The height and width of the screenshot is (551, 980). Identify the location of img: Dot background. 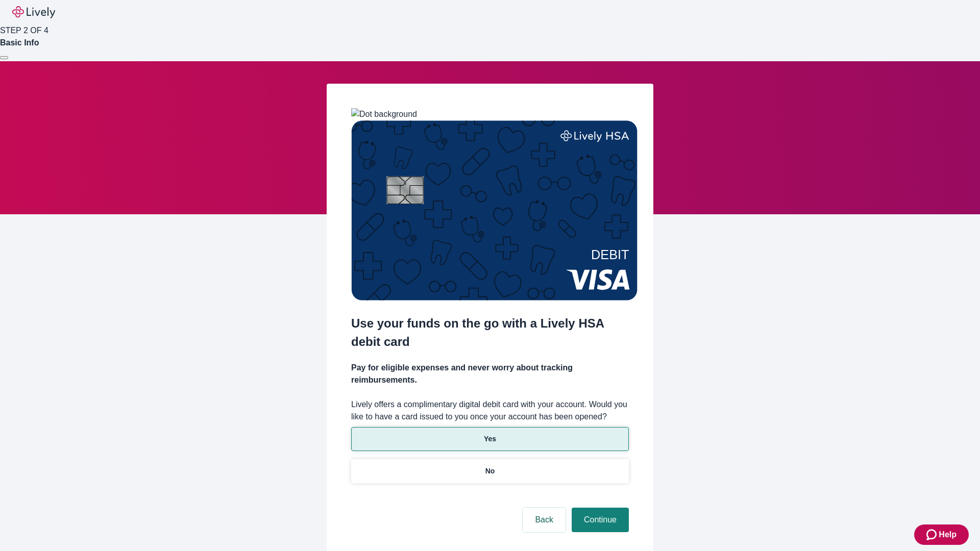
(383, 115).